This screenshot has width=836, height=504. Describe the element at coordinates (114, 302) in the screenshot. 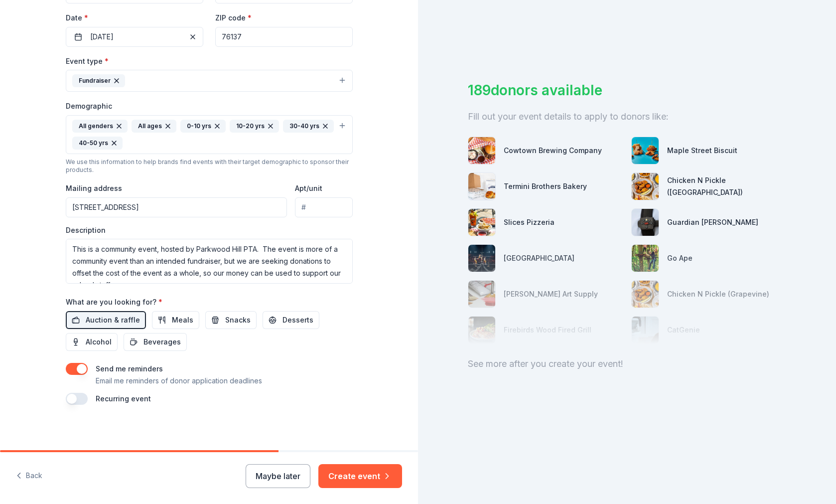

I see `label: What are you looking for?` at that location.